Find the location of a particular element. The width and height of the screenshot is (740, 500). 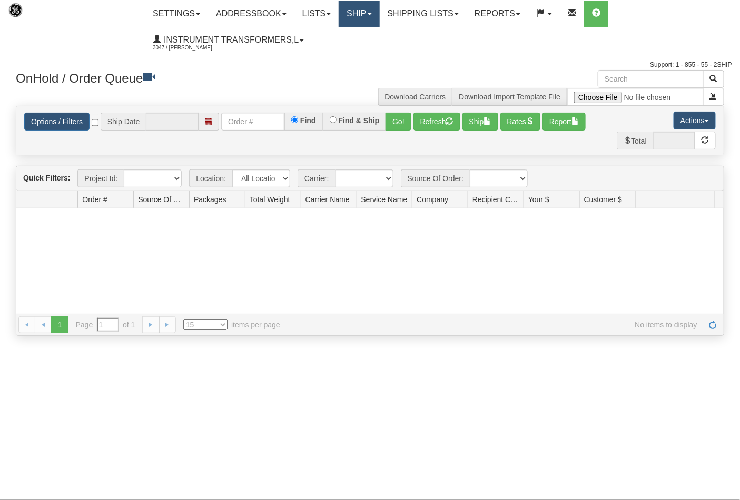

span: Recipient Country is located at coordinates (496, 200).